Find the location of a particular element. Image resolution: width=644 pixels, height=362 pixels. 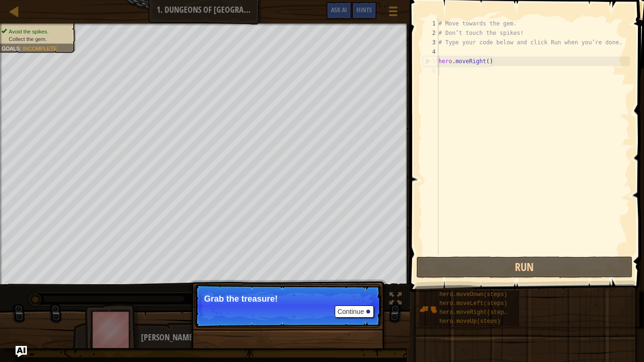

button: Show game menu is located at coordinates (393, 13).